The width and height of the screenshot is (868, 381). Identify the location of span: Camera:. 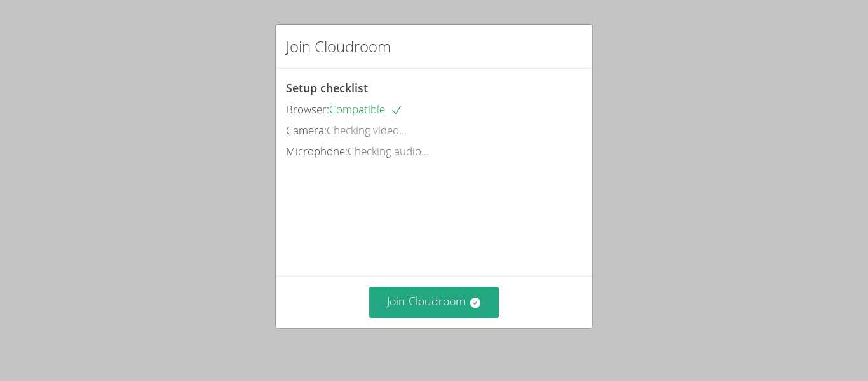
(306, 130).